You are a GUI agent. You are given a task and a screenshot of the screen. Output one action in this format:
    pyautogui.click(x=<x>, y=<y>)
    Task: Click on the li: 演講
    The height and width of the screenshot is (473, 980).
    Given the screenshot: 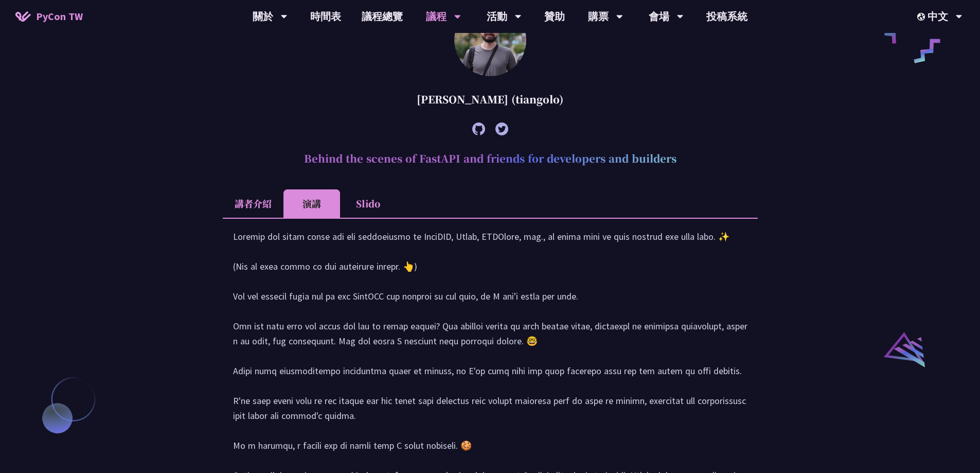 What is the action you would take?
    pyautogui.click(x=312, y=203)
    